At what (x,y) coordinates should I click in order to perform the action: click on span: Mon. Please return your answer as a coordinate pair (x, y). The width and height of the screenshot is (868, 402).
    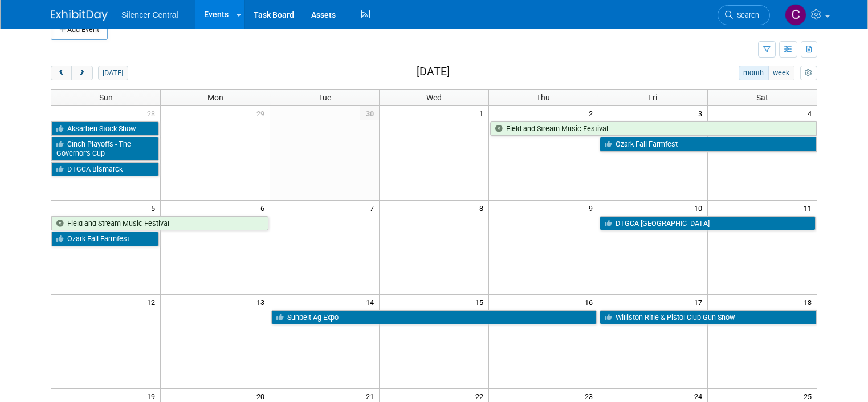
    Looking at the image, I should click on (215, 97).